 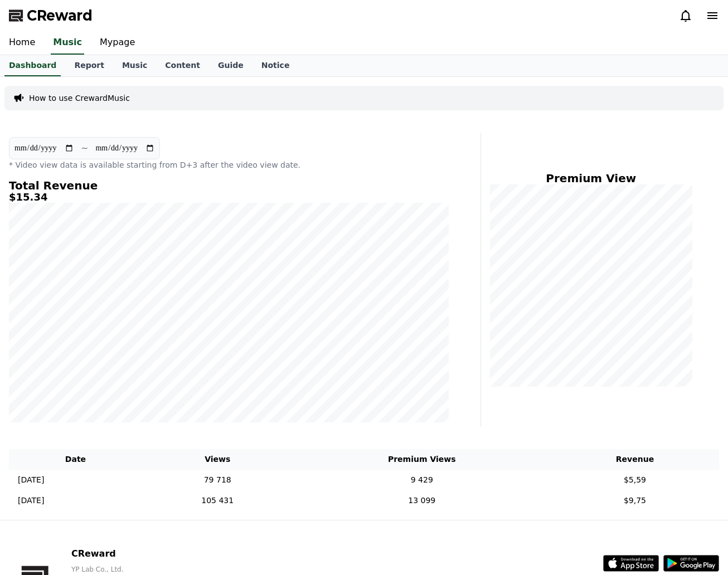 I want to click on a: CReward, so click(x=51, y=16).